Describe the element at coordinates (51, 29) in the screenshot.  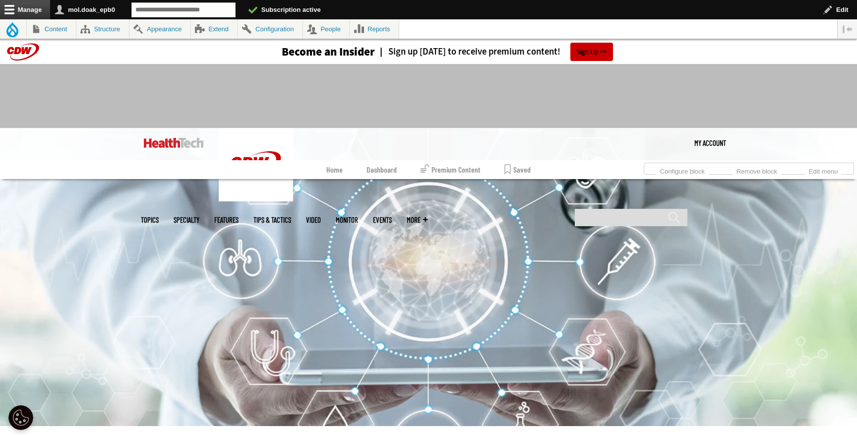
I see `a: Content` at that location.